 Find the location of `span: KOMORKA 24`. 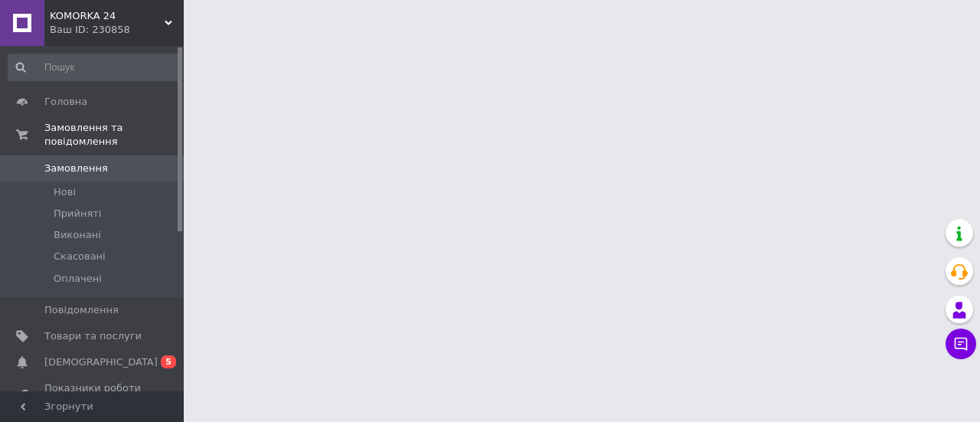

span: KOMORKA 24 is located at coordinates (107, 16).